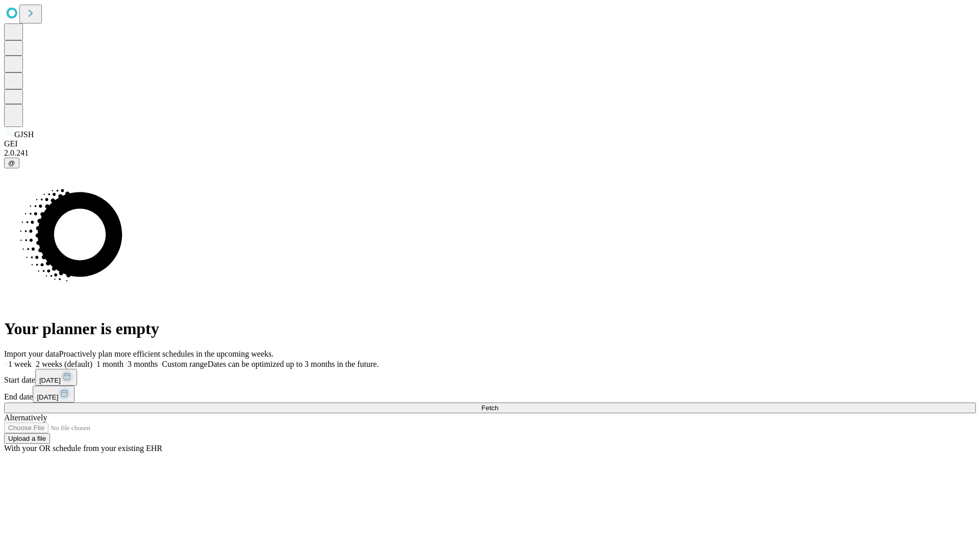  What do you see at coordinates (490, 144) in the screenshot?
I see `div: GEI` at bounding box center [490, 144].